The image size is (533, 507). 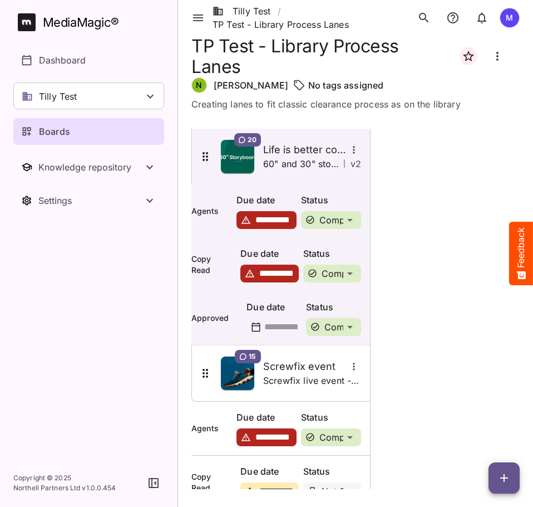 I want to click on span: 20, so click(x=252, y=140).